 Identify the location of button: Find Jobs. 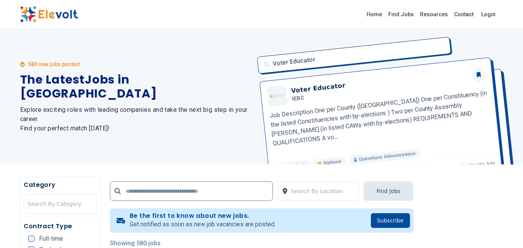
(388, 191).